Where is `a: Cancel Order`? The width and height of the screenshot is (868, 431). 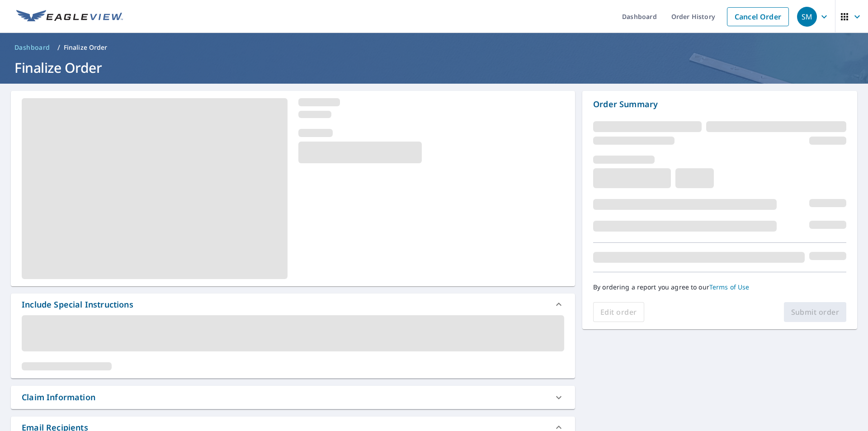
a: Cancel Order is located at coordinates (758, 17).